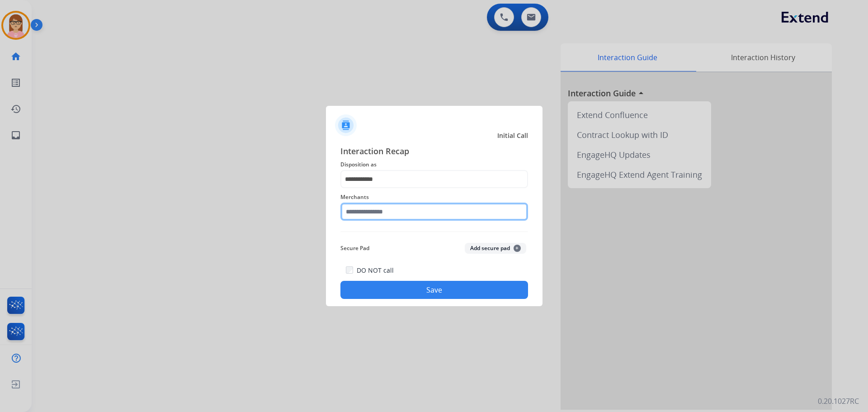 This screenshot has height=412, width=868. Describe the element at coordinates (434, 197) in the screenshot. I see `span: Merchants` at that location.